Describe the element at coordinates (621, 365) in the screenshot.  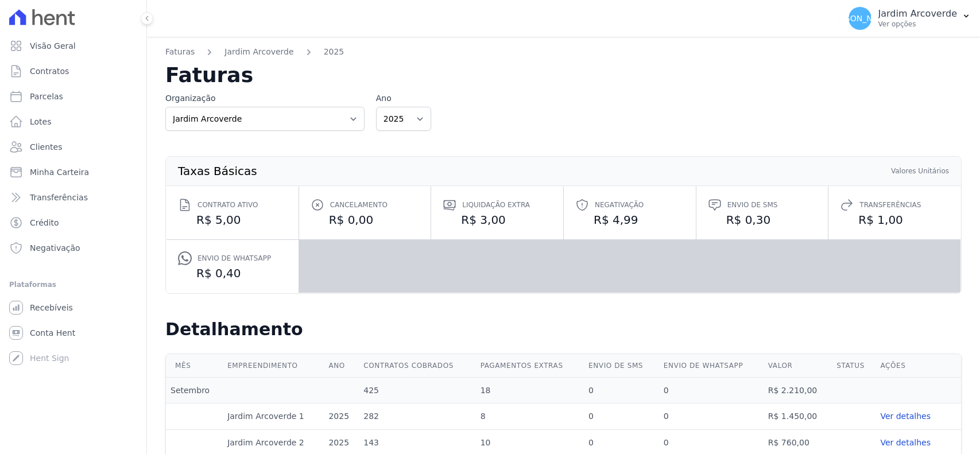
I see `th: Envio de SMS` at that location.